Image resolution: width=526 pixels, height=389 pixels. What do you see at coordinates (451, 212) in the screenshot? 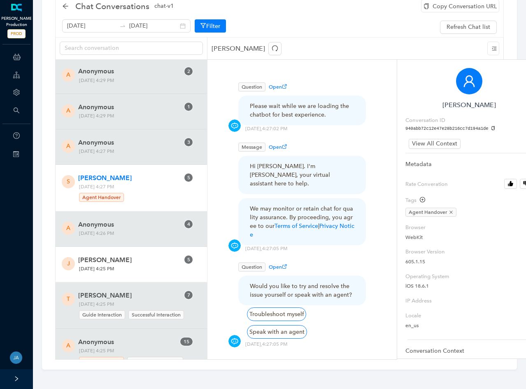
I see `span: close` at bounding box center [451, 212].